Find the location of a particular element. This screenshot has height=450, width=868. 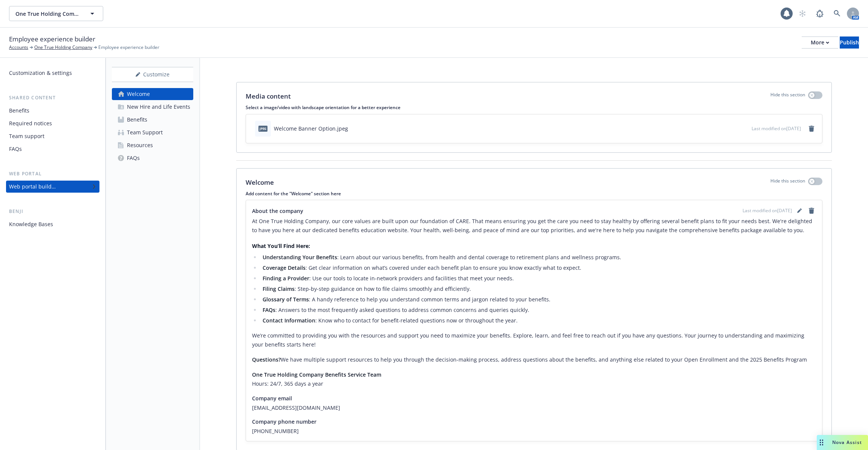

strong: Filing Claims is located at coordinates (278, 289).